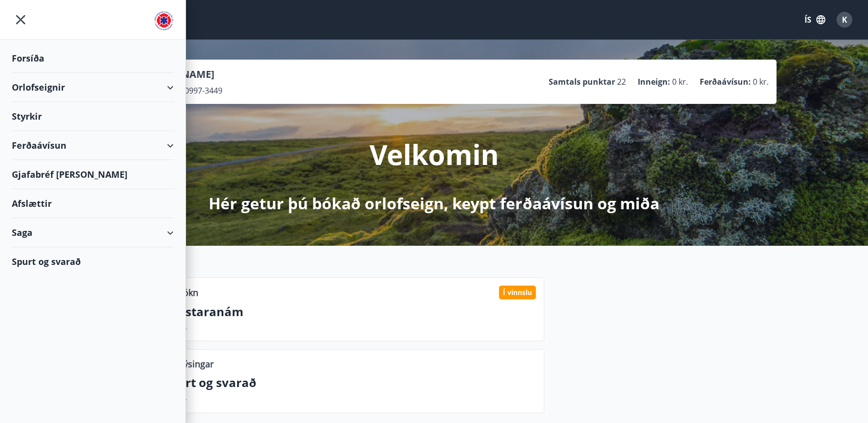 This screenshot has width=868, height=423. What do you see at coordinates (845, 19) in the screenshot?
I see `button: K` at bounding box center [845, 19].